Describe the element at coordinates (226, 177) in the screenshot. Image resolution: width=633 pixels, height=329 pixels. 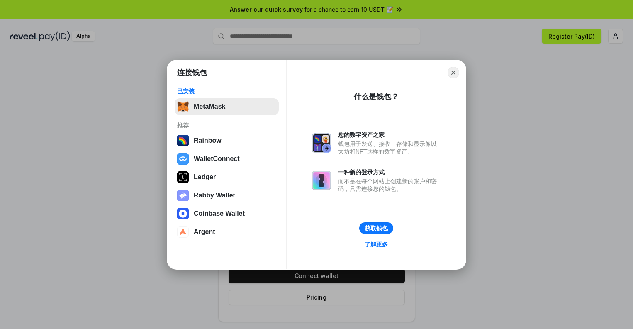
I see `button: Ledger` at that location.